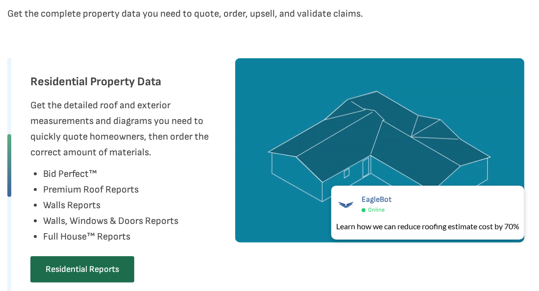 This screenshot has height=291, width=539. What do you see at coordinates (376, 199) in the screenshot?
I see `span: EagleBot` at bounding box center [376, 199].